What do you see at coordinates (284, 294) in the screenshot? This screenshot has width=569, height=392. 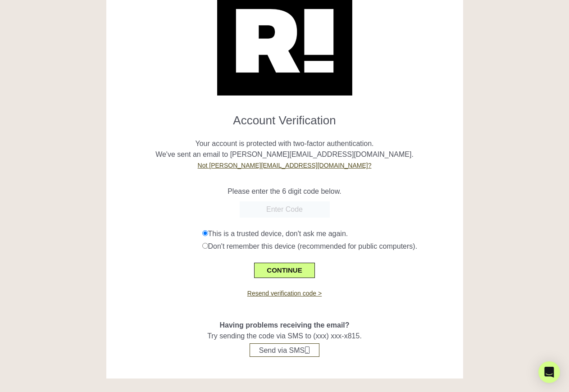 I see `a: Resend verification code >` at bounding box center [284, 294].